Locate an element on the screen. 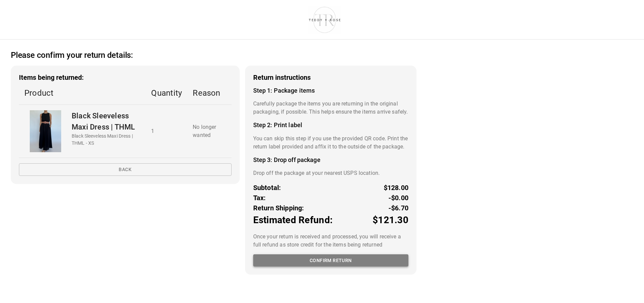  h4: Step 1: Package items is located at coordinates (331, 91).